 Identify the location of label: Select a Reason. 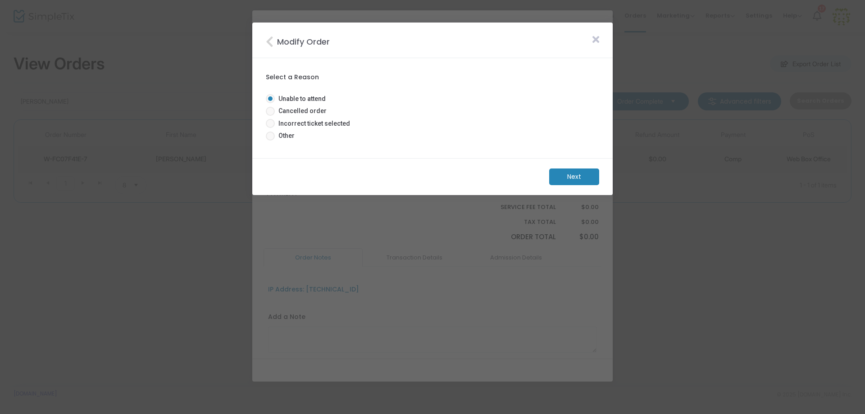
(433, 77).